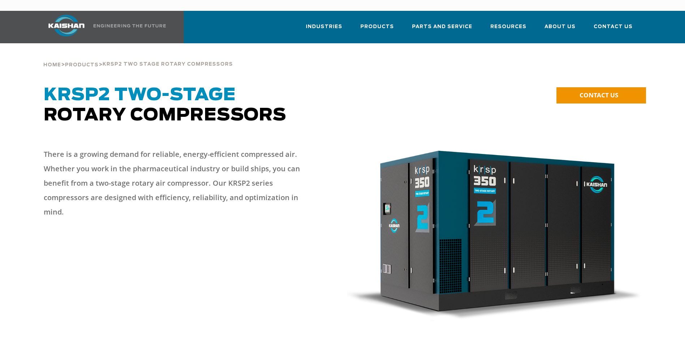 The width and height of the screenshot is (685, 344). Describe the element at coordinates (52, 65) in the screenshot. I see `a: Home` at that location.